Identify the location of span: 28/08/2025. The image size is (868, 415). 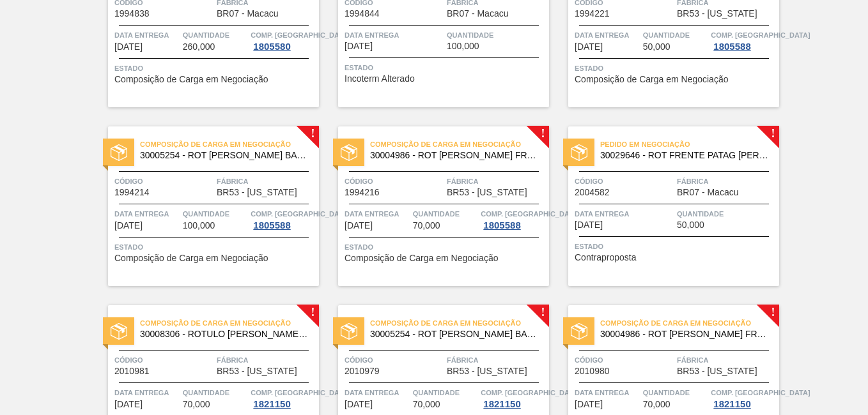
(589, 225).